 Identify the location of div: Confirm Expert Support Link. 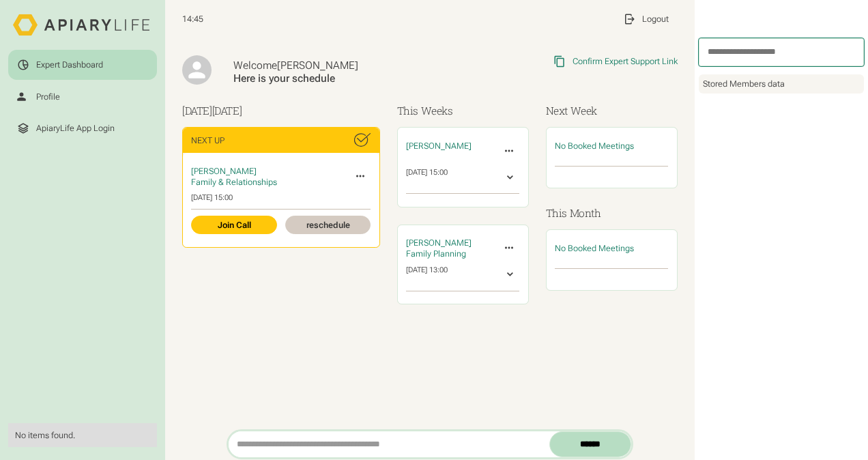
(625, 61).